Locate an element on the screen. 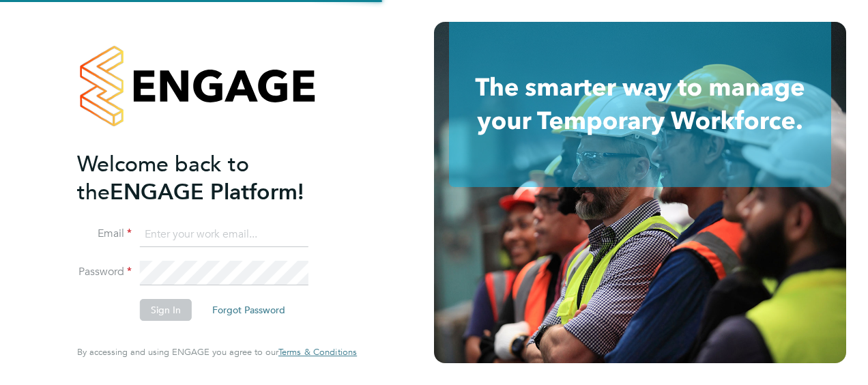 The image size is (868, 385). input: Enter your work email... is located at coordinates (224, 234).